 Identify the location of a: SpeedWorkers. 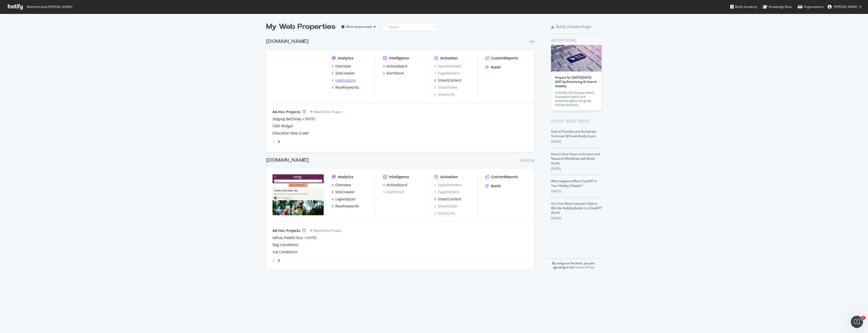
(448, 185).